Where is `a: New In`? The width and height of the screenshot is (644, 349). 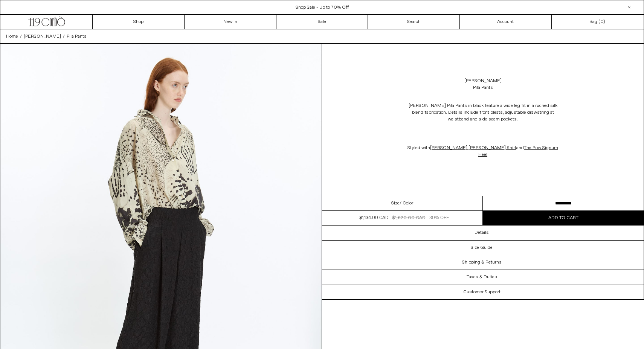 a: New In is located at coordinates (231, 22).